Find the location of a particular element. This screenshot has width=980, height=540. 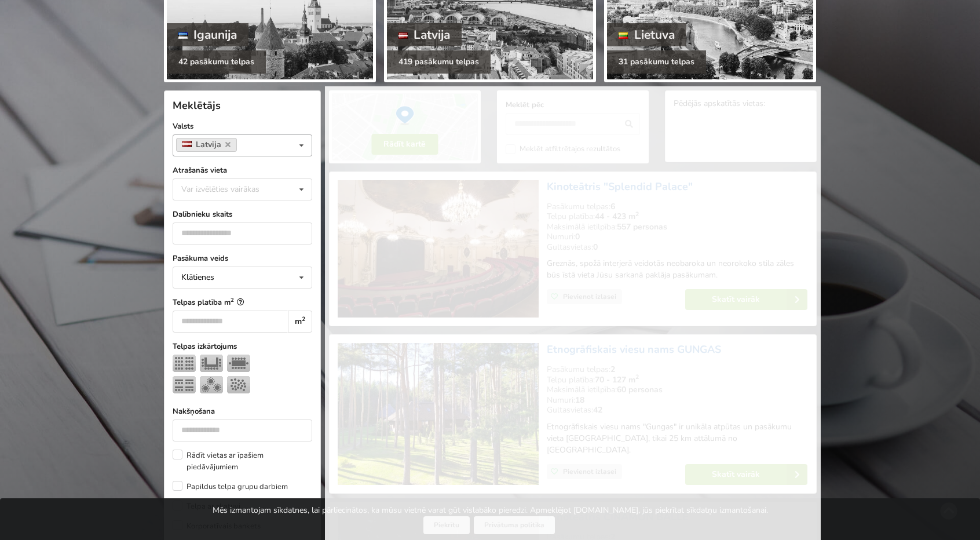

label: Papildus telpa grupu darbiem is located at coordinates (230, 487).